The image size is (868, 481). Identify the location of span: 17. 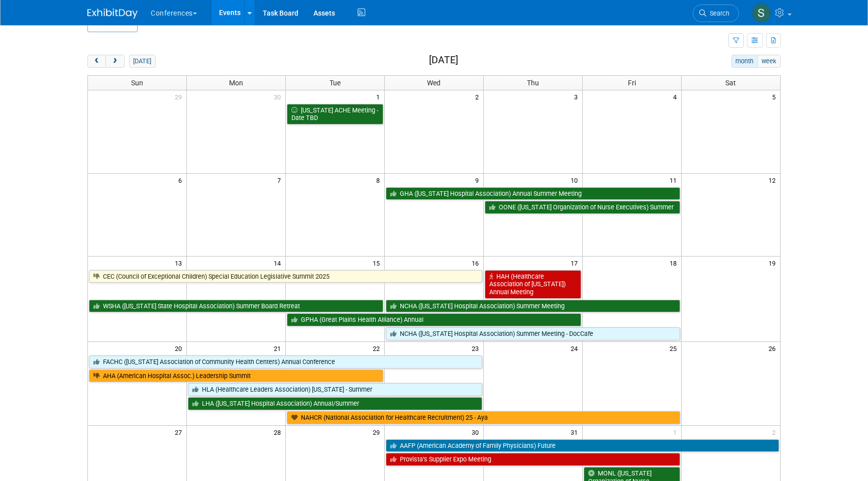
(575, 263).